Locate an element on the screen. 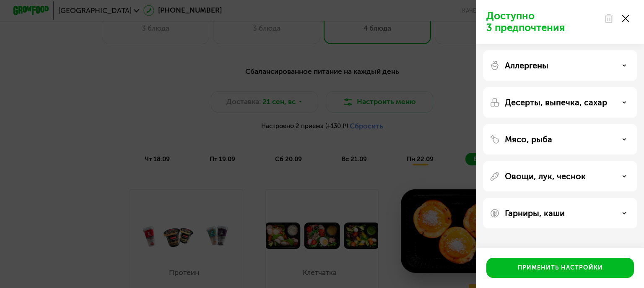  p: Гарниры, каши is located at coordinates (535, 214).